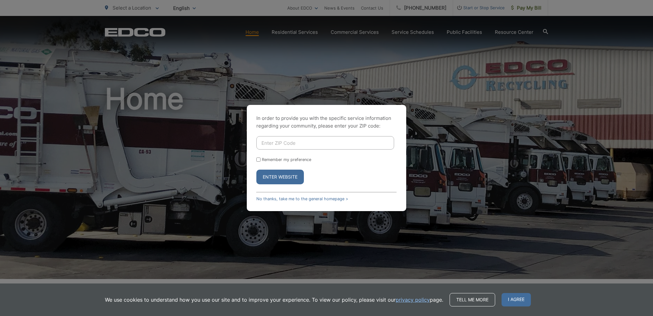 The width and height of the screenshot is (653, 316). Describe the element at coordinates (302, 199) in the screenshot. I see `a: No thanks, take me to the general homepage >` at that location.